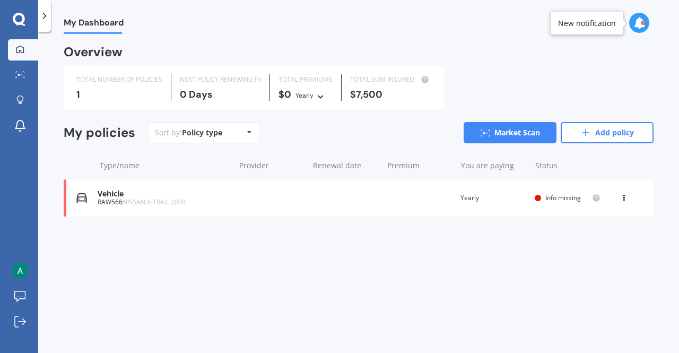  I want to click on img: Vehicle, so click(82, 198).